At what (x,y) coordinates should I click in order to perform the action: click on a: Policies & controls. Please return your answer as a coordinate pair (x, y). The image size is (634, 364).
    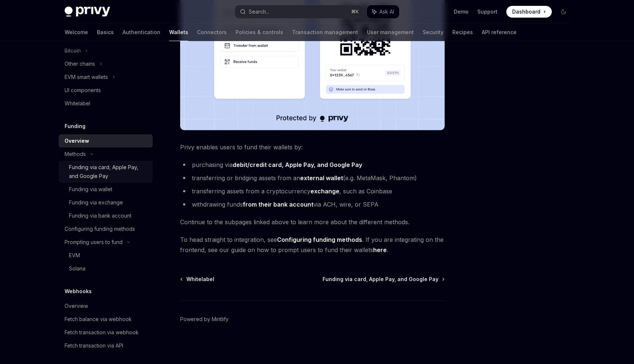
    Looking at the image, I should click on (259, 33).